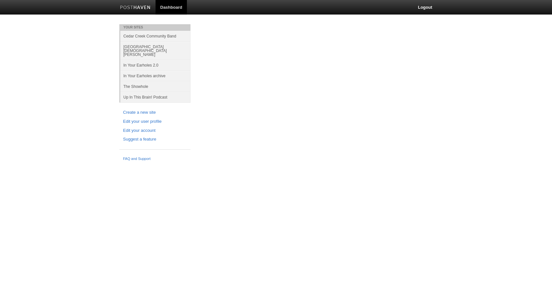 This screenshot has height=284, width=552. Describe the element at coordinates (155, 131) in the screenshot. I see `a: Edit your account` at that location.